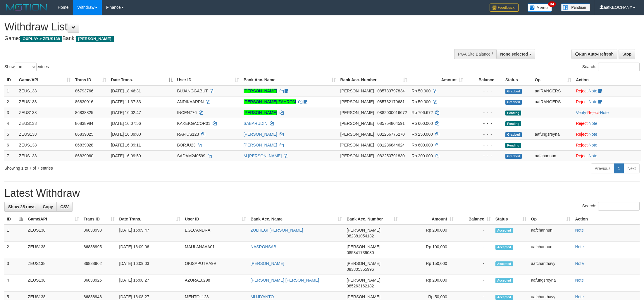 The width and height of the screenshot is (644, 300). Describe the element at coordinates (215, 283) in the screenshot. I see `td: AZURA10298` at that location.